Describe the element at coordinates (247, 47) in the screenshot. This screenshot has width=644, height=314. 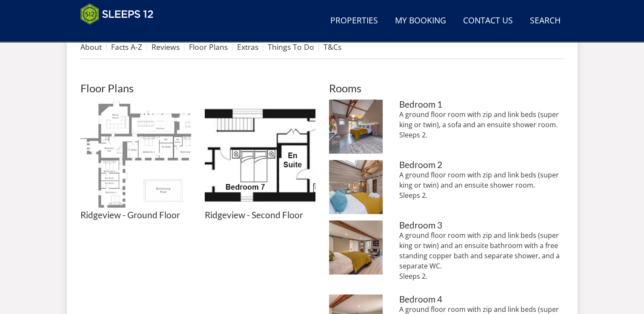
I see `a: Extras` at that location.